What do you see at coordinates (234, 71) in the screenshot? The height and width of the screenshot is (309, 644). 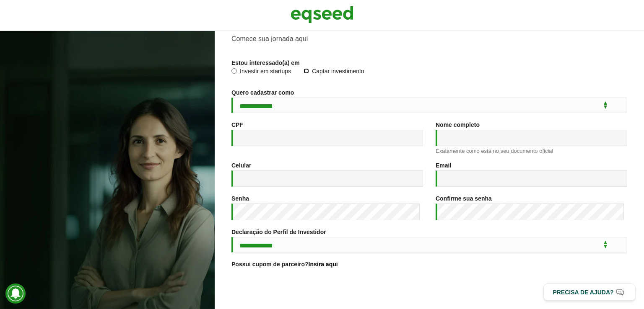 I see `input: Investir em startups` at bounding box center [234, 71].